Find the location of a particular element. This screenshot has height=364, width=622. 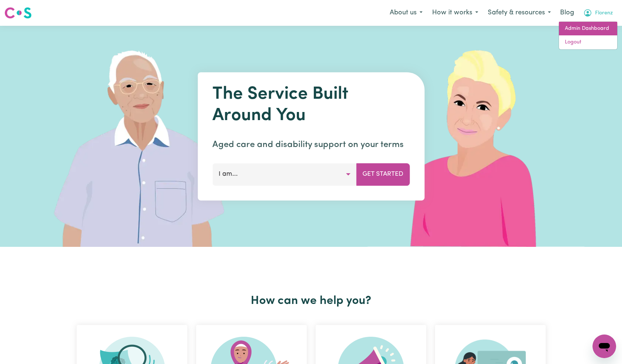

h2: How can we help you? is located at coordinates (311, 301).